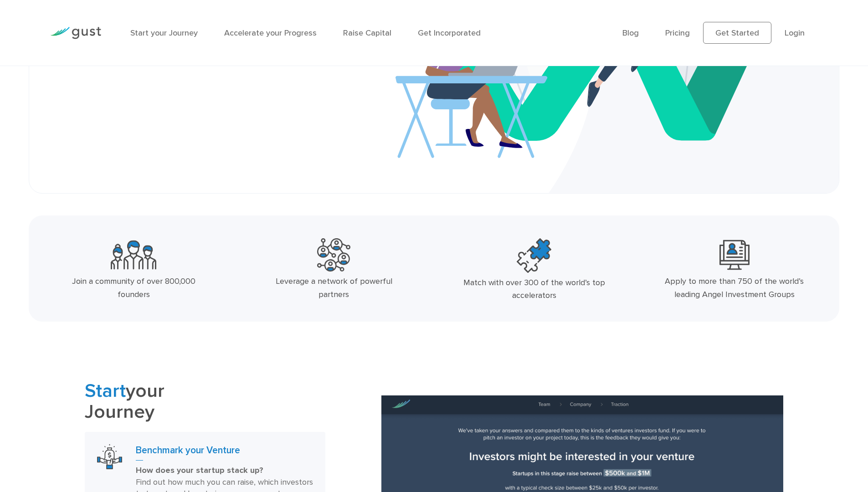 The height and width of the screenshot is (492, 868). Describe the element at coordinates (134, 255) in the screenshot. I see `img: Community Founders` at that location.